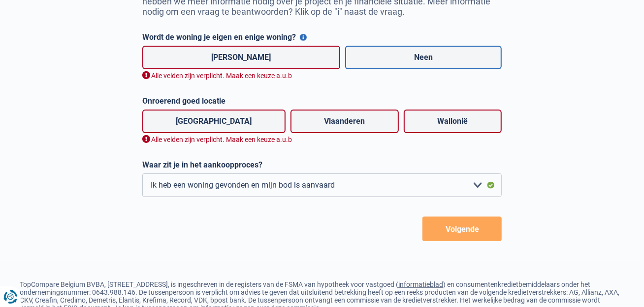  Describe the element at coordinates (303, 37) in the screenshot. I see `button: Wordt de woning je eigen en enige woning?` at that location.